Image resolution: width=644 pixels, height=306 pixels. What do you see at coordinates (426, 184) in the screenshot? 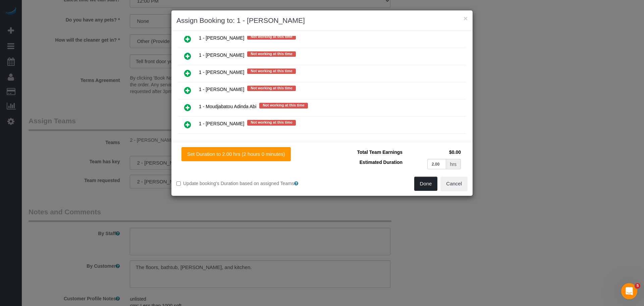
I see `button: Done` at bounding box center [426, 184].